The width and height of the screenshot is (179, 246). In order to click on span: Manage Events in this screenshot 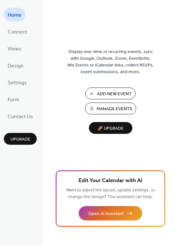, I will do `click(114, 109)`.